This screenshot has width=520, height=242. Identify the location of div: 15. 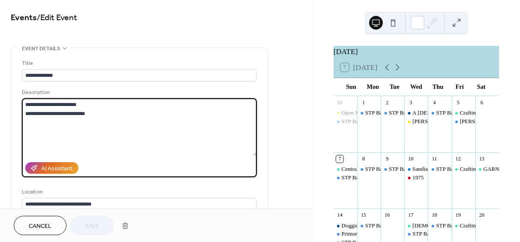
(363, 215).